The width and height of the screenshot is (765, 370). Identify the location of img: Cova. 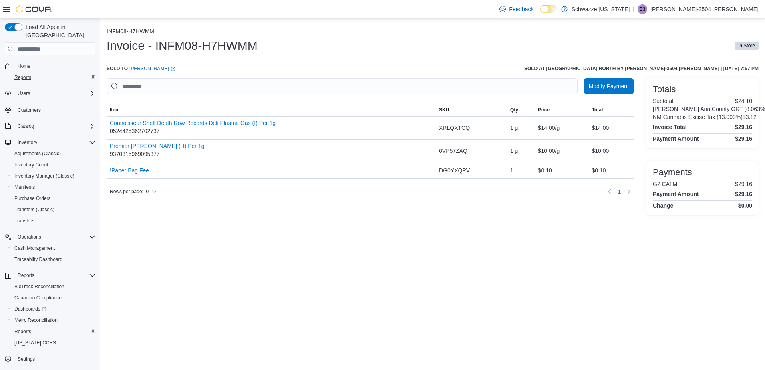
(34, 9).